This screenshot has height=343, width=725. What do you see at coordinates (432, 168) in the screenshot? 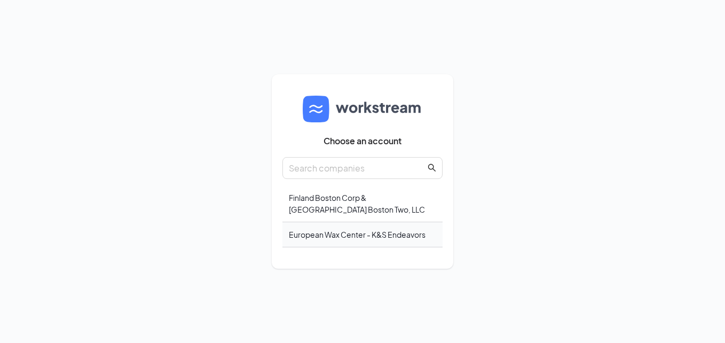
I see `span: search` at bounding box center [432, 168].